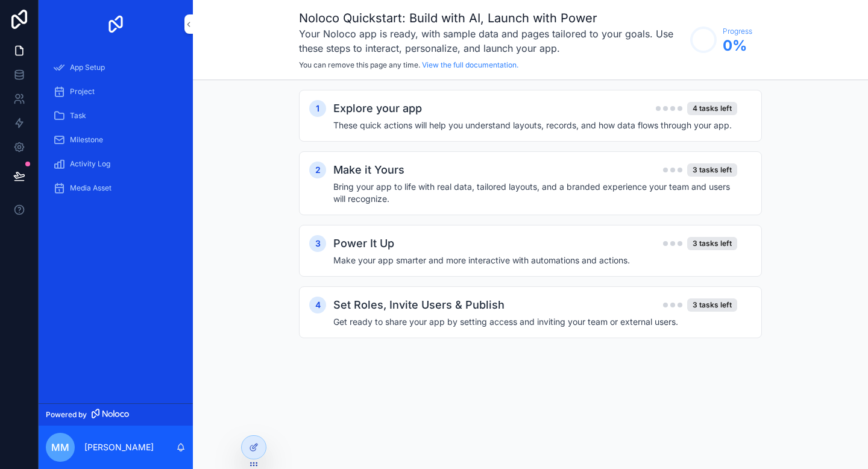 The image size is (868, 469). What do you see at coordinates (737, 46) in the screenshot?
I see `span: 0 %` at bounding box center [737, 46].